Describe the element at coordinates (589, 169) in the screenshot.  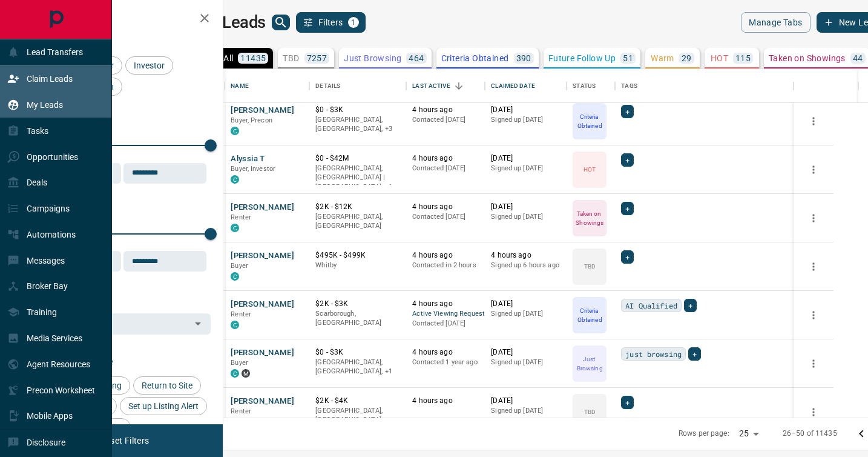
I see `p: HOT` at that location.